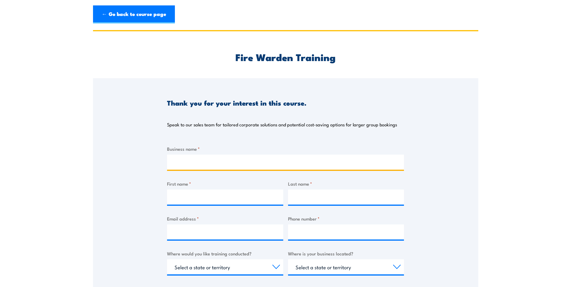 This screenshot has height=287, width=571. What do you see at coordinates (225, 218) in the screenshot?
I see `label: Email address` at bounding box center [225, 218].